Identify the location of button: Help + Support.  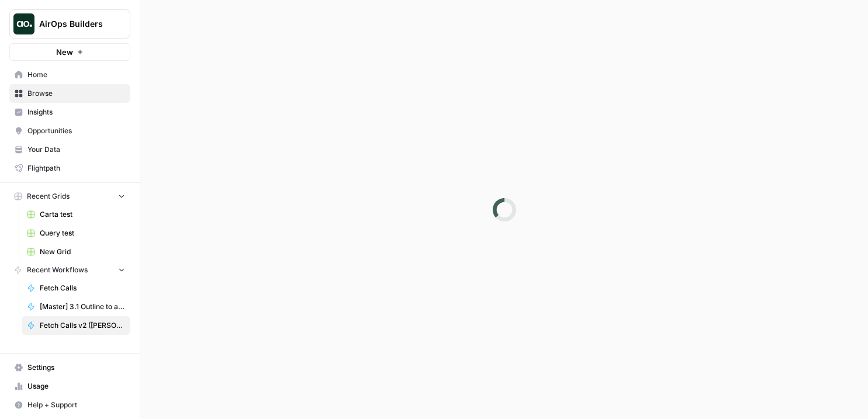
(70, 405).